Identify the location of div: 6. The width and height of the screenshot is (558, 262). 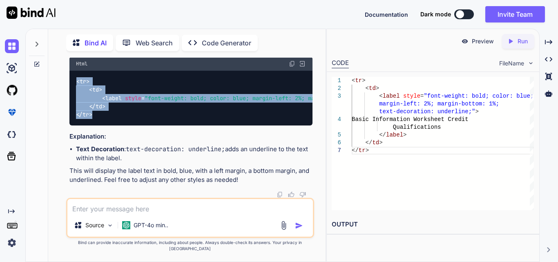
(336, 143).